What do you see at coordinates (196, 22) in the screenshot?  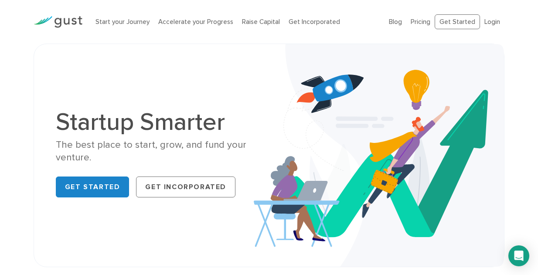 I see `a: Accelerate your Progress` at bounding box center [196, 22].